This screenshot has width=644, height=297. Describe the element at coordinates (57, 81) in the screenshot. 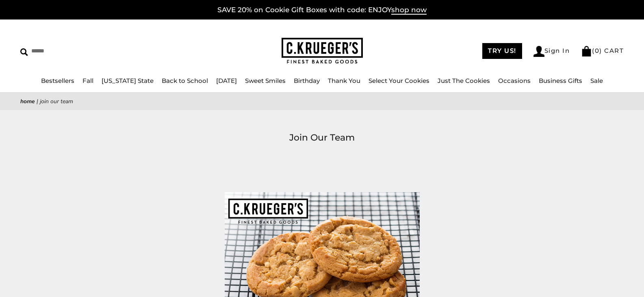

I see `a: Bestsellers` at that location.